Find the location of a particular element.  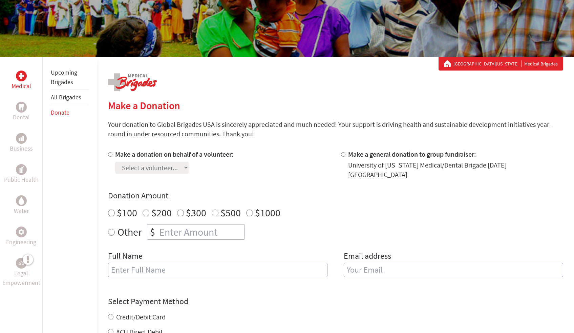

p: Water is located at coordinates (21, 211).